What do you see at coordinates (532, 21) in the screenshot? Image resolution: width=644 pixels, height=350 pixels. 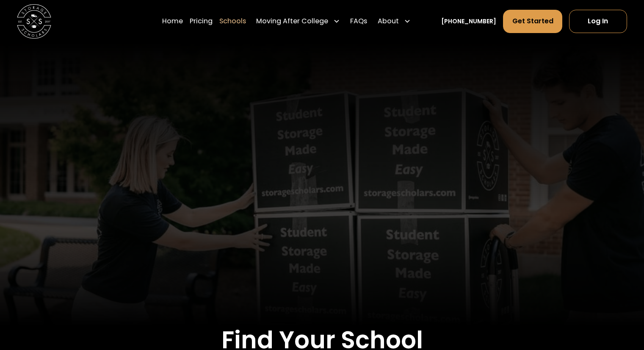 I see `a: Get Started` at bounding box center [532, 21].